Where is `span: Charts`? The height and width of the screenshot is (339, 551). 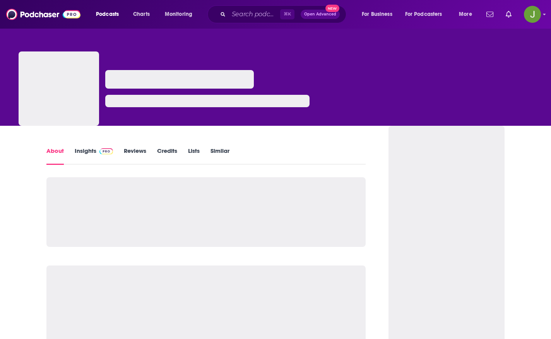 span: Charts is located at coordinates (141, 14).